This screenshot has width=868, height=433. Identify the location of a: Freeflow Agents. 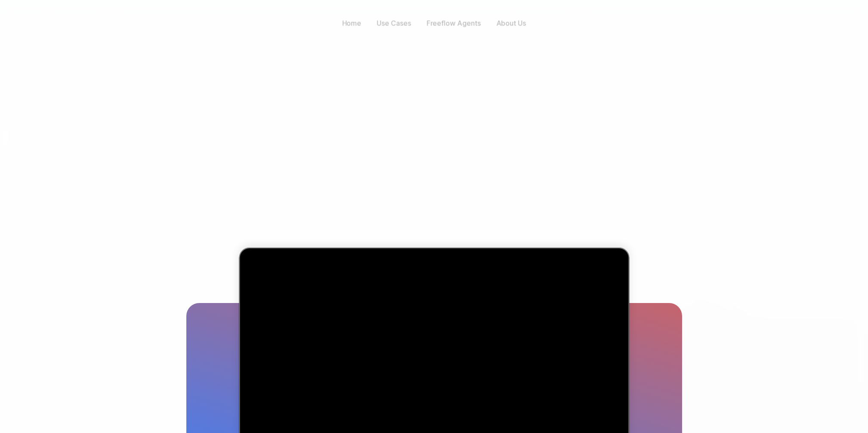
(453, 23).